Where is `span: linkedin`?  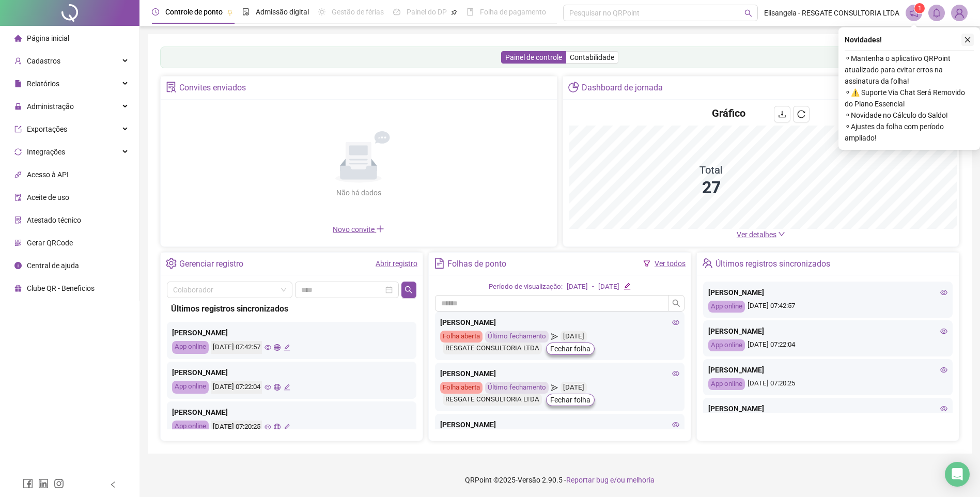
span: linkedin is located at coordinates (43, 484).